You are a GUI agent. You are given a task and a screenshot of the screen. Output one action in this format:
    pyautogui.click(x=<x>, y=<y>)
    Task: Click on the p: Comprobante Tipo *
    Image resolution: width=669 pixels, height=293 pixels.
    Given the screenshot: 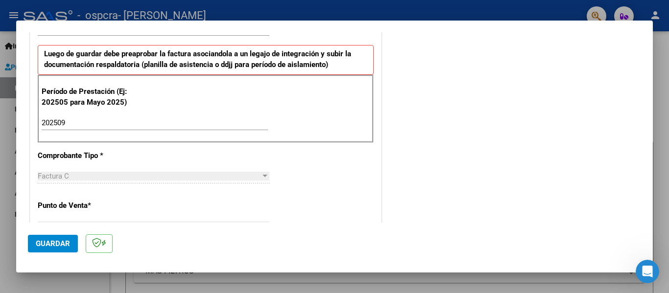 What is the action you would take?
    pyautogui.click(x=88, y=156)
    